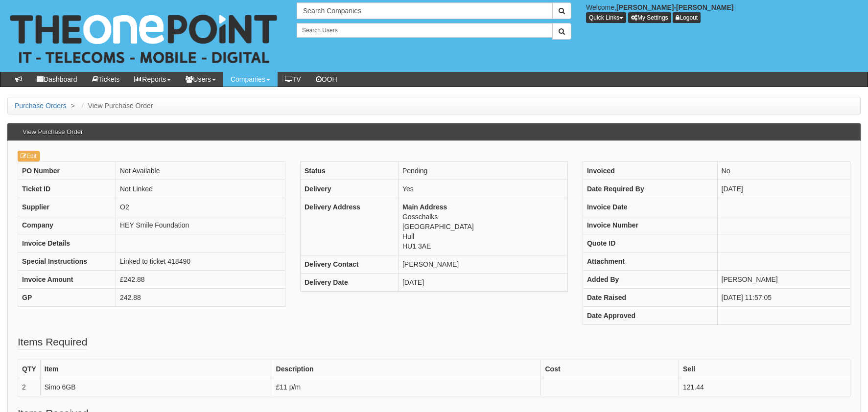 The height and width of the screenshot is (412, 868). Describe the element at coordinates (152, 80) in the screenshot. I see `a: Reports` at that location.